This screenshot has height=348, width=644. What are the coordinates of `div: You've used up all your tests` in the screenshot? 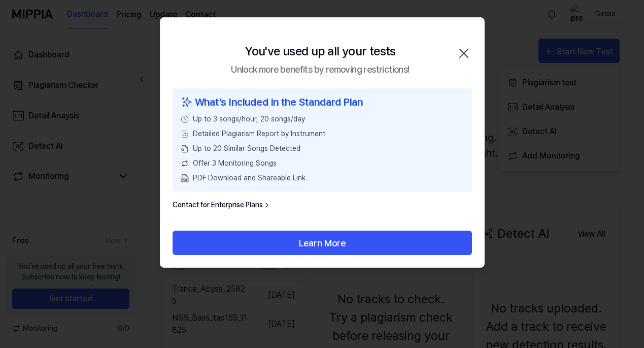 It's located at (321, 52).